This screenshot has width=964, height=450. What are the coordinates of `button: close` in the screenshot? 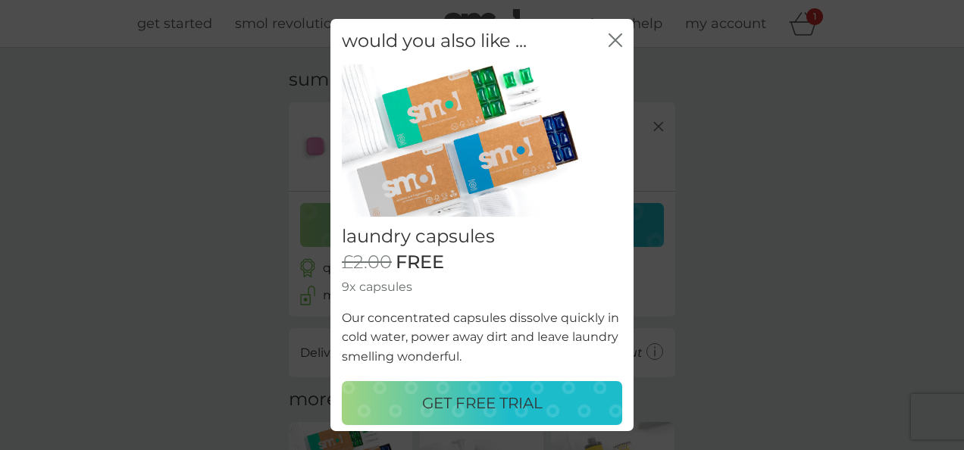 It's located at (616, 41).